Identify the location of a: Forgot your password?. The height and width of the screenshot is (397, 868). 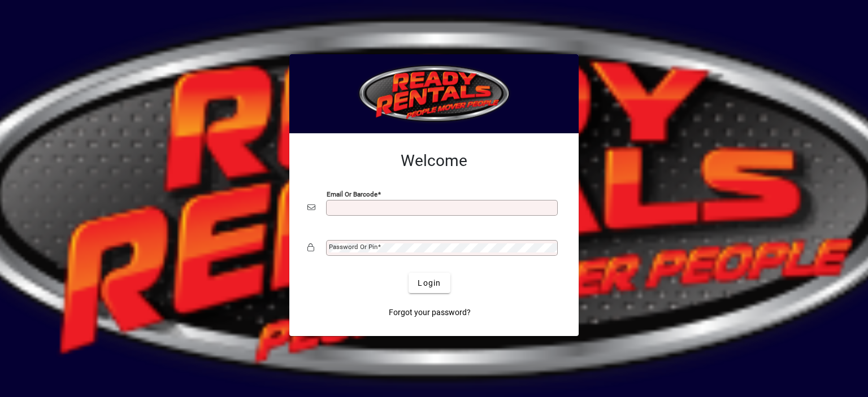
(430, 312).